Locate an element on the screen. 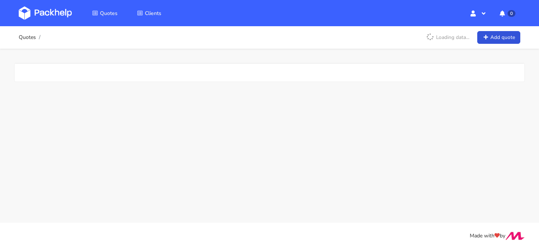 Image resolution: width=539 pixels, height=249 pixels. nav: breadcrumb is located at coordinates (31, 37).